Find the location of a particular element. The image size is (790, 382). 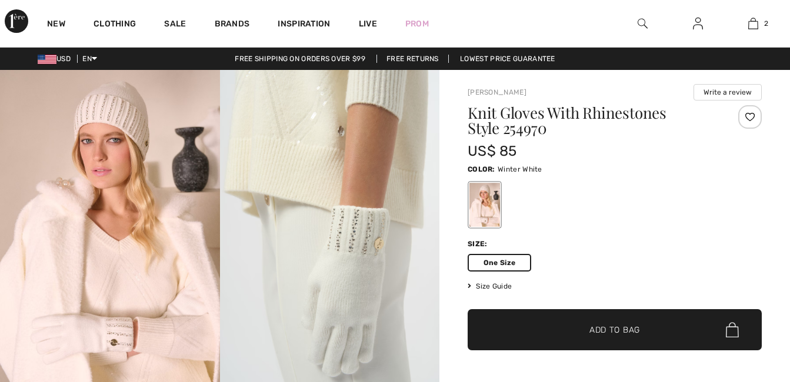

span: Size Guide is located at coordinates (489, 286).